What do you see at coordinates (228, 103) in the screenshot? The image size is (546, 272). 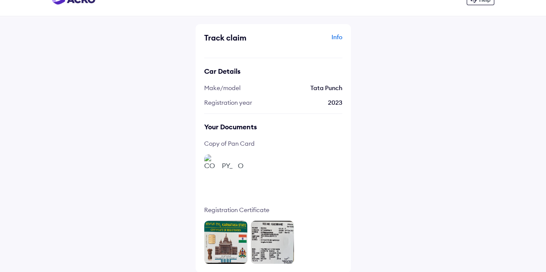 I see `span: Registration year` at bounding box center [228, 103].